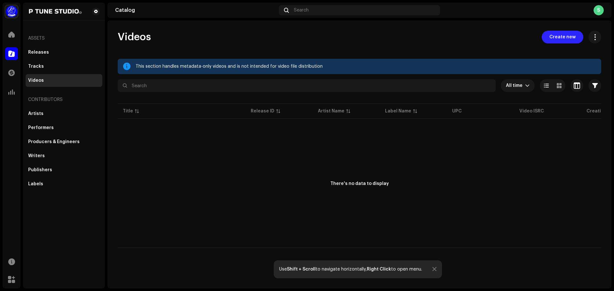 Image resolution: width=614 pixels, height=291 pixels. What do you see at coordinates (301, 269) in the screenshot?
I see `strong: Shift + Scroll` at bounding box center [301, 269].